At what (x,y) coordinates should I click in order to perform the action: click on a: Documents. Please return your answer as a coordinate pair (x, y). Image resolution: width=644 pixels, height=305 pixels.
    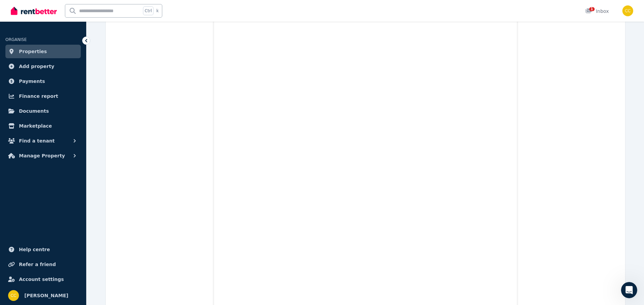
    Looking at the image, I should click on (43, 111).